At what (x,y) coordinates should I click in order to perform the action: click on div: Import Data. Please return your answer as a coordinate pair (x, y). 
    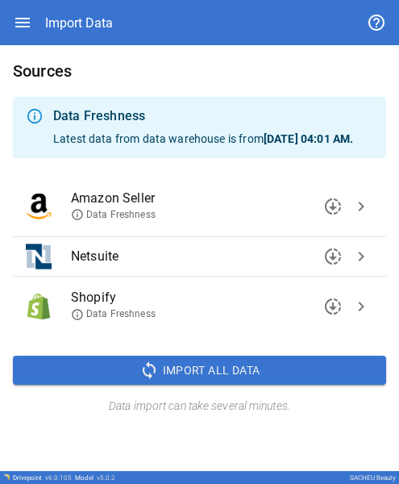
    Looking at the image, I should click on (79, 23).